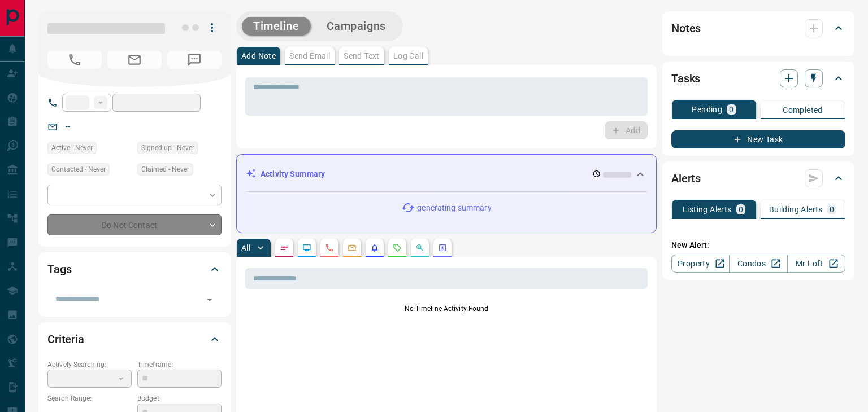 The height and width of the screenshot is (412, 868). Describe the element at coordinates (685, 79) in the screenshot. I see `h2: Tasks` at that location.